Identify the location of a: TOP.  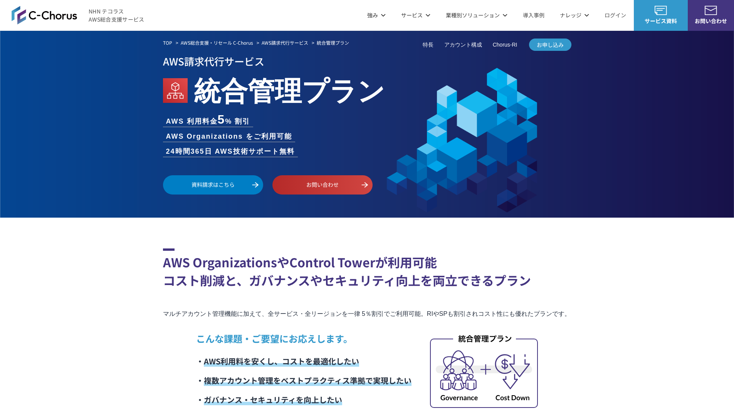
(168, 43).